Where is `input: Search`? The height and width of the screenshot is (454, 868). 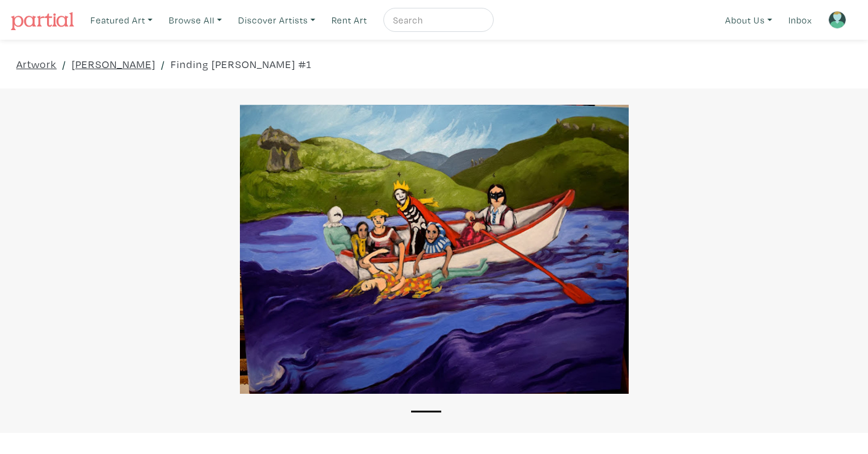
input: Search is located at coordinates (437, 20).